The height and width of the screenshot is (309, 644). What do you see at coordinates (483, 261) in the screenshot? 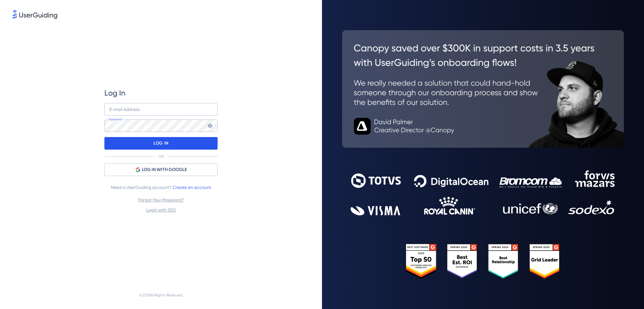
I see `img: 25303e33045975176eb484905ab012ff.svg` at bounding box center [483, 261].